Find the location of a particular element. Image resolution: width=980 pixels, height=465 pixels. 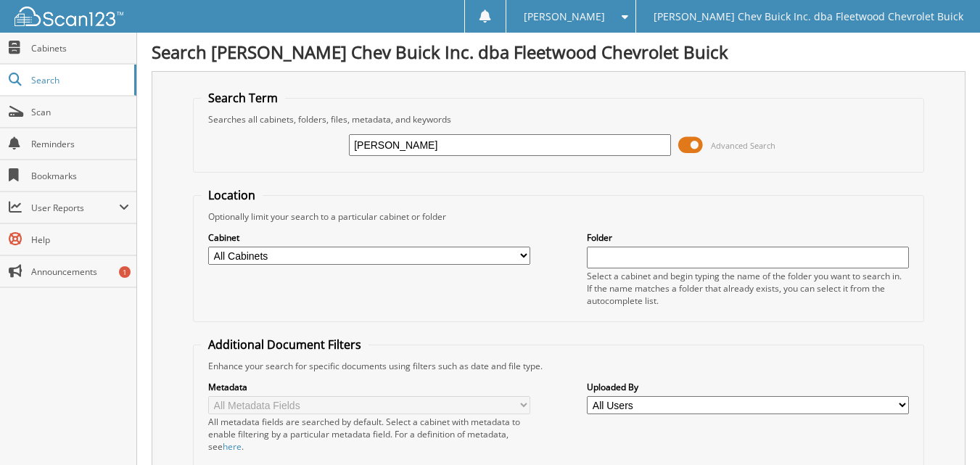

div: Enhance your search for specific documents using filters such as date and file type. is located at coordinates (558, 366).